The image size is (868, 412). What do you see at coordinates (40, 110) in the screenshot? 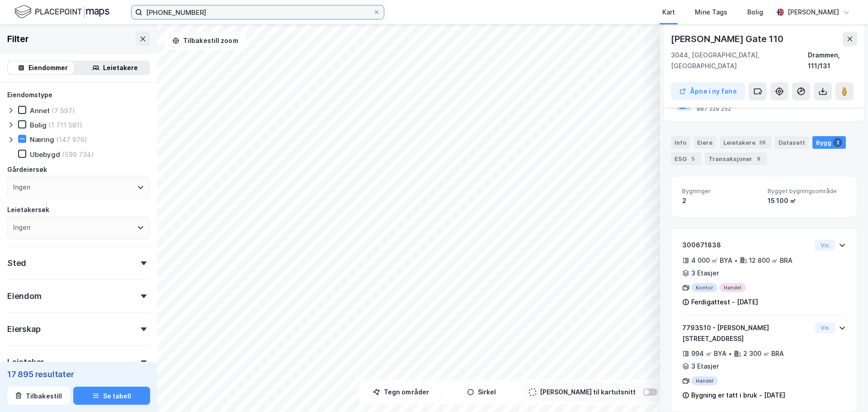
I see `div: Annet` at bounding box center [40, 110].